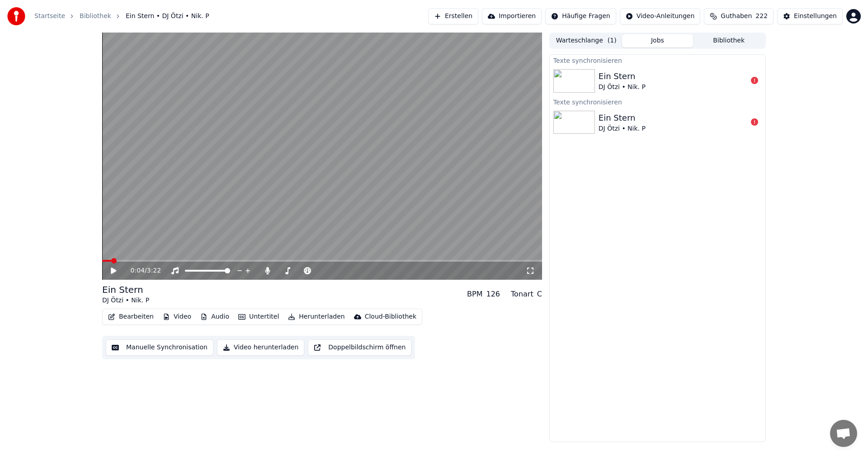 The width and height of the screenshot is (868, 456). I want to click on div: 126, so click(493, 294).